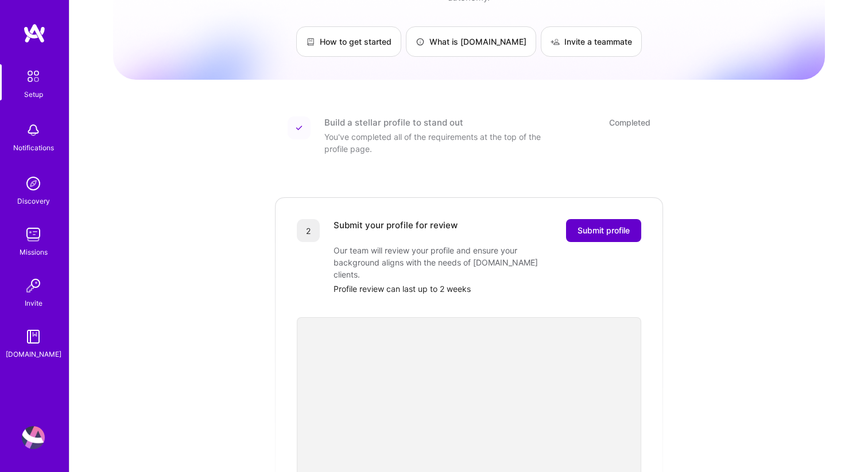 The height and width of the screenshot is (472, 868). What do you see at coordinates (348, 41) in the screenshot?
I see `a: How to get started` at bounding box center [348, 41].